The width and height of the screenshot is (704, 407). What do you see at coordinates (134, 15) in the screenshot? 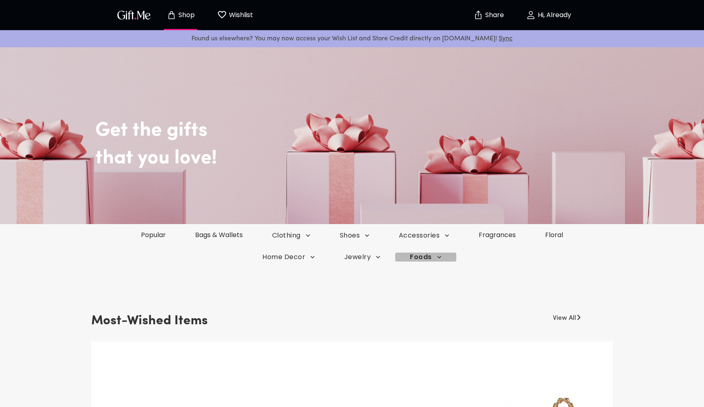
I see `button: GiftMe Logo` at bounding box center [134, 15].